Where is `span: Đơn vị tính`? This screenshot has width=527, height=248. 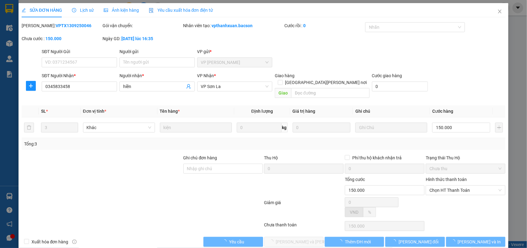
span: Đơn vị tính is located at coordinates (94, 111).